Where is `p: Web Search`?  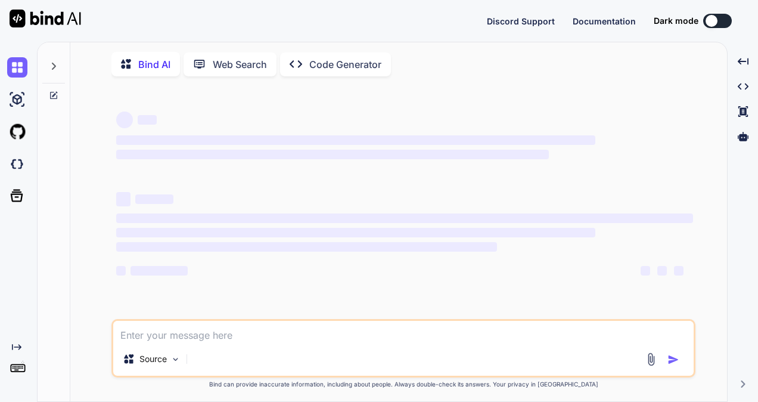
p: Web Search is located at coordinates (240, 64).